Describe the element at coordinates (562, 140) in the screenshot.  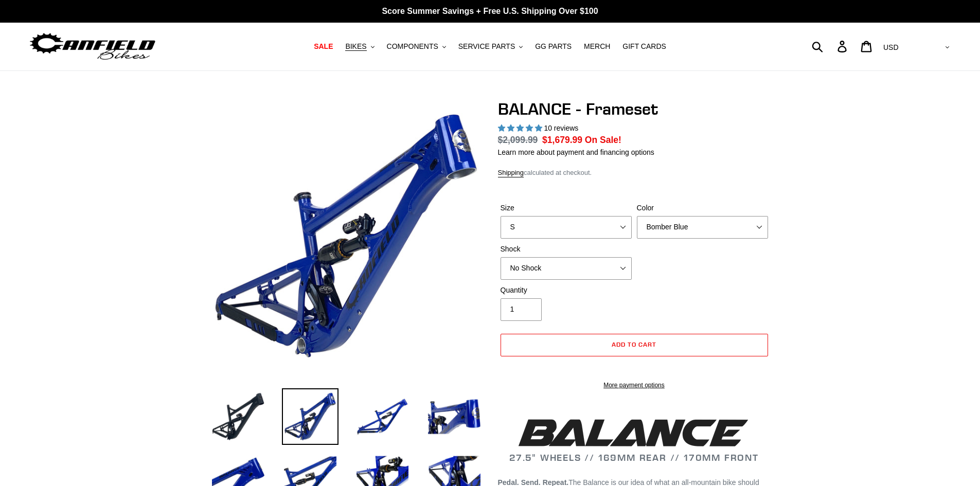
I see `span: $1,679.99` at that location.